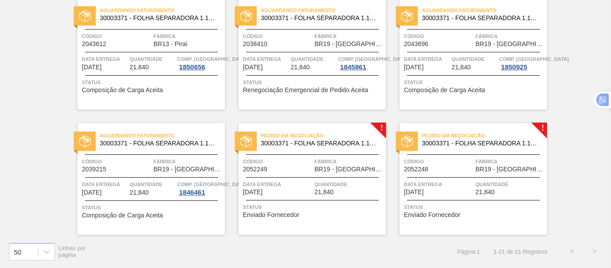 Image resolution: width=611 pixels, height=268 pixels. What do you see at coordinates (353, 67) in the screenshot?
I see `div: 1845861` at bounding box center [353, 67].